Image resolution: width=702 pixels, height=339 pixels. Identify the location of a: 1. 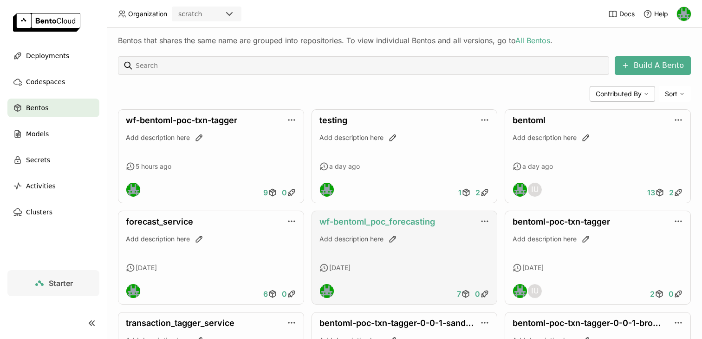
(465, 192).